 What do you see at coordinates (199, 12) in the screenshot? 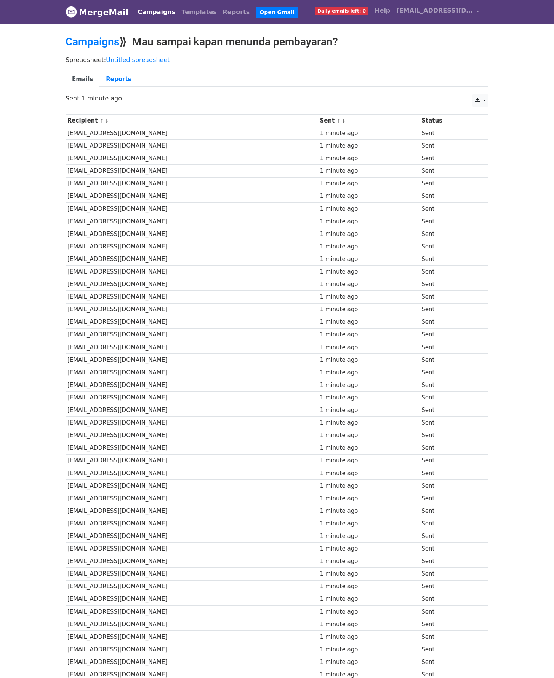
I see `a: Templates` at bounding box center [199, 12].